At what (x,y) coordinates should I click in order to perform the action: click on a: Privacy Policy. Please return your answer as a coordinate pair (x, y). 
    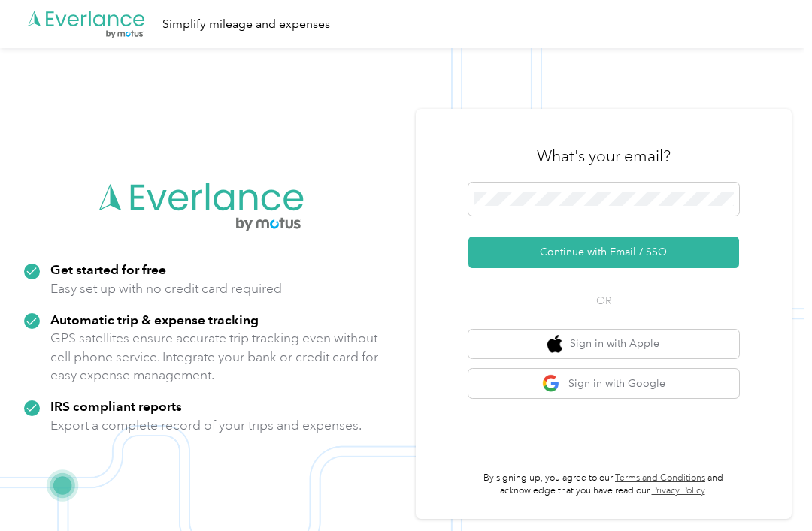
    Looking at the image, I should click on (678, 490).